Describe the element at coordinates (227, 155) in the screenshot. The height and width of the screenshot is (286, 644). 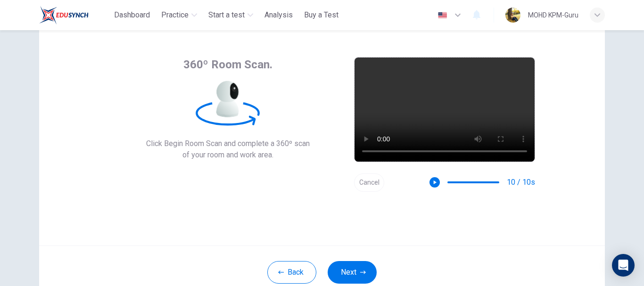
I see `span: of your room and work area.` at that location.